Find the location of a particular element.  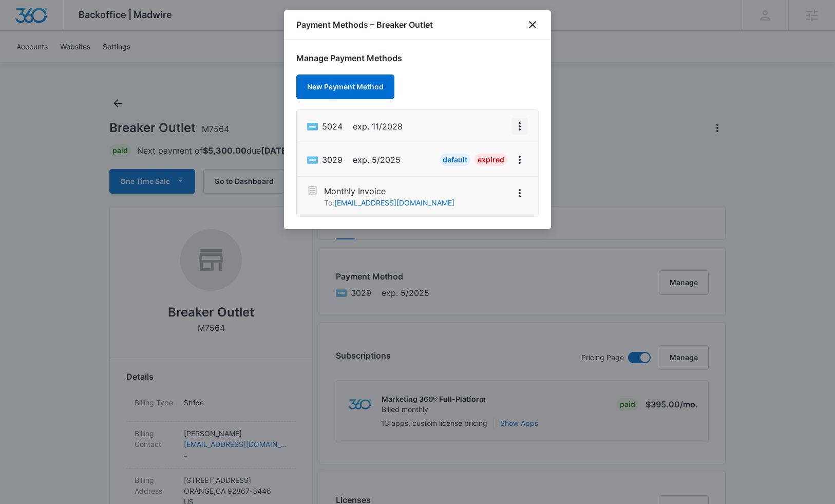

div: Expired is located at coordinates (491, 160).